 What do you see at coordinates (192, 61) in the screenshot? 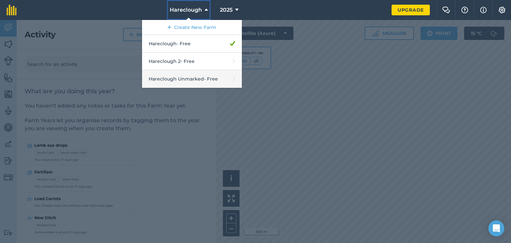
I see `a: Hareclough 2- Free` at bounding box center [192, 61].